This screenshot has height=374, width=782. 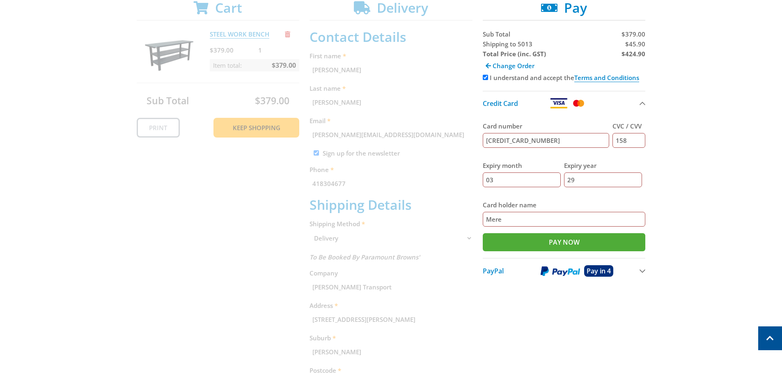 What do you see at coordinates (514, 54) in the screenshot?
I see `strong: Total Price (inc. GST)` at bounding box center [514, 54].